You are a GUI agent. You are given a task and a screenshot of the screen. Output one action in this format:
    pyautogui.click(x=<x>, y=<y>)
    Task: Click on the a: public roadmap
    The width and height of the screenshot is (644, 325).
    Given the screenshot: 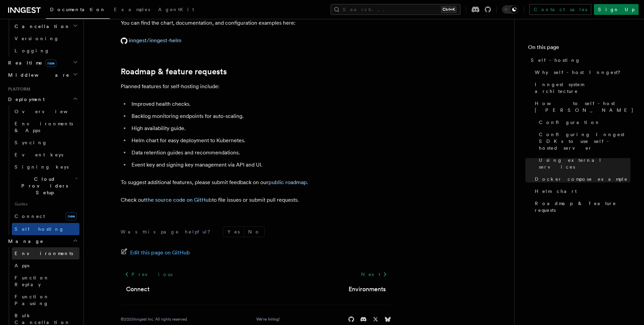 What is the action you would take?
    pyautogui.click(x=288, y=182)
    